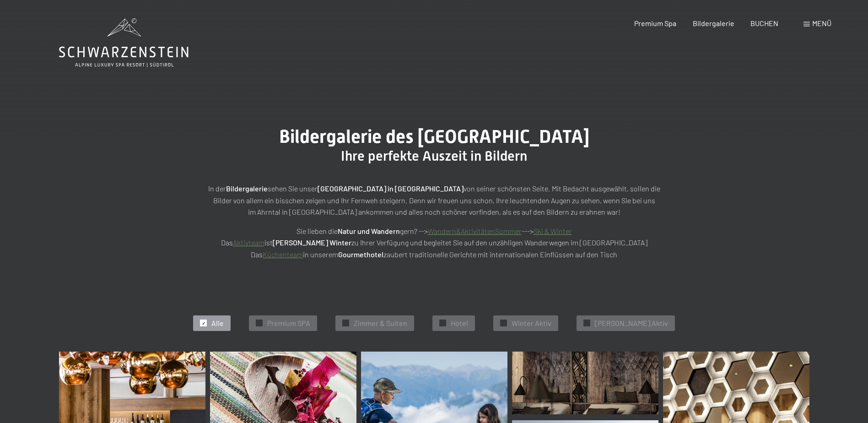  Describe the element at coordinates (361, 254) in the screenshot. I see `strong: Gourmethotel` at that location.